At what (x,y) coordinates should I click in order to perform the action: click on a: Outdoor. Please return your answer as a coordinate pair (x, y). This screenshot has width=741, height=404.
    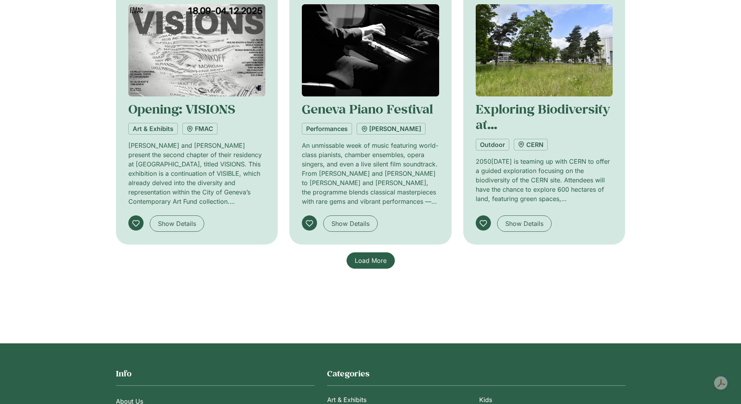
    Looking at the image, I should click on (493, 145).